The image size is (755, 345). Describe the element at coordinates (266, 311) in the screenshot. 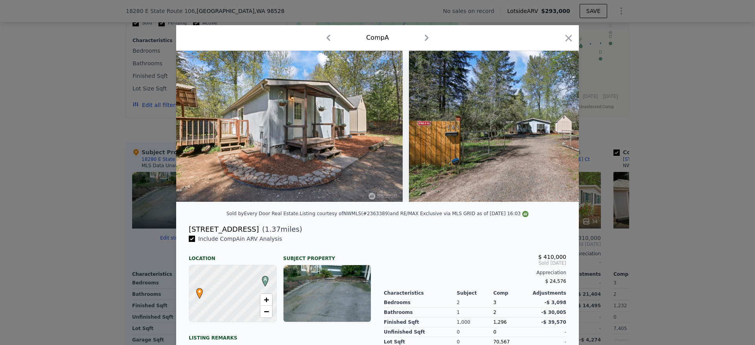

I see `a: Zoom out` at that location.